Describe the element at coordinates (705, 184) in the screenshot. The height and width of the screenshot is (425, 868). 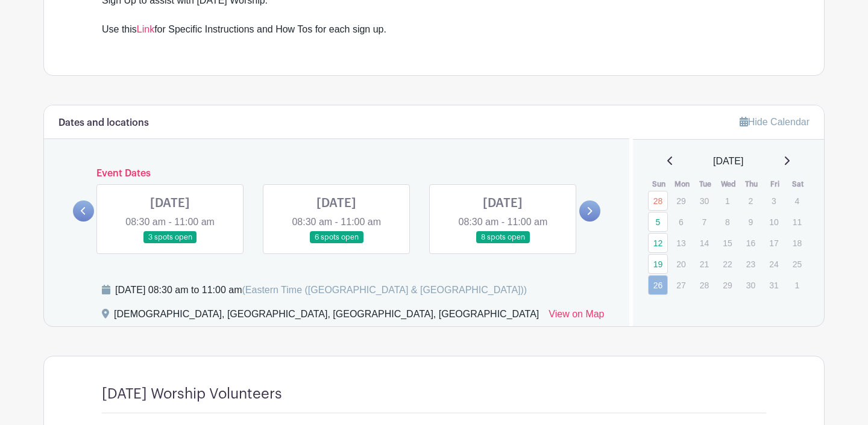
I see `th: Tue` at that location.